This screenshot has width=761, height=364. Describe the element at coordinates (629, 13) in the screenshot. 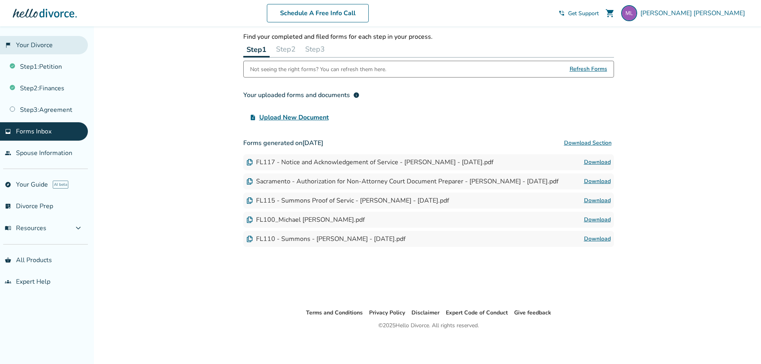

I see `img: mpjlewis@gmail.com` at that location.